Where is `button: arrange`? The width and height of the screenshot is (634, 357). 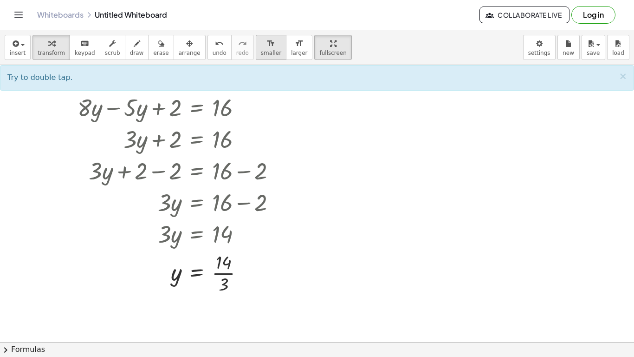
button: arrange is located at coordinates (189, 47).